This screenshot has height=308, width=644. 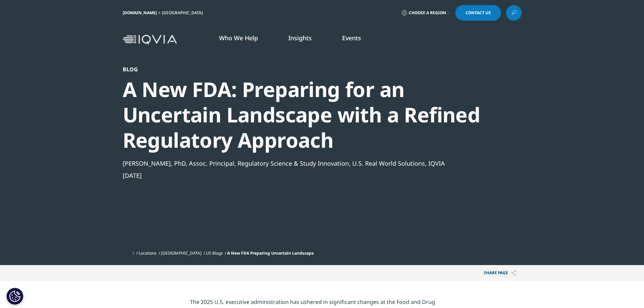 What do you see at coordinates (150, 40) in the screenshot?
I see `img: IQVIA Healthcare Information Technology and Pharma Clinical Research Company` at bounding box center [150, 40].